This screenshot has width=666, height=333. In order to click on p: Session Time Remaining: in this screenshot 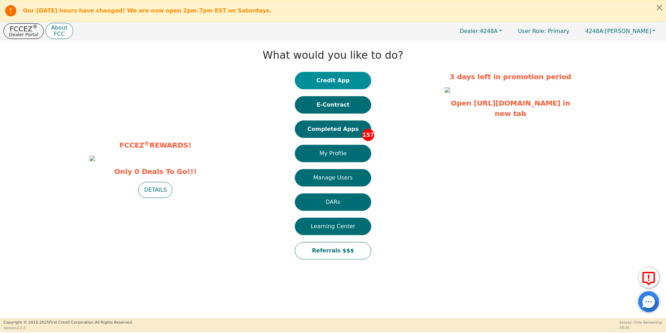, I will do `click(641, 322)`.